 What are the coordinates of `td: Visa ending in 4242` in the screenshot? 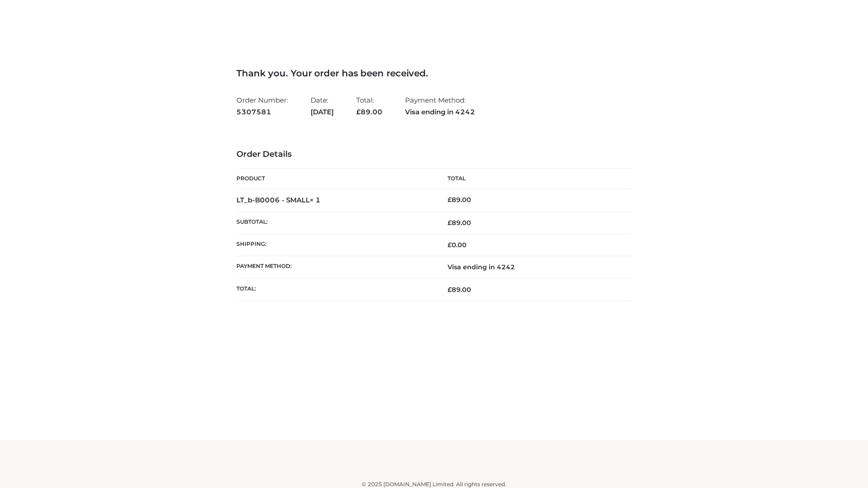 It's located at (533, 267).